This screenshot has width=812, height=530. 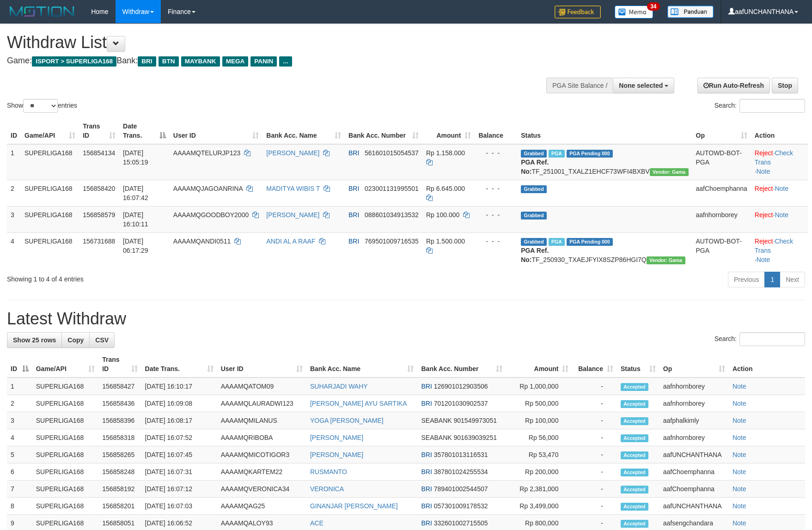 I want to click on th: ID, so click(x=14, y=131).